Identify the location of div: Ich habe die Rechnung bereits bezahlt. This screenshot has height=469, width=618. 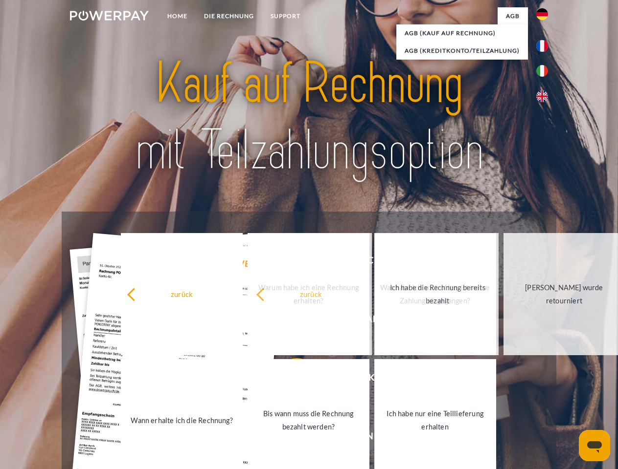
(437, 294).